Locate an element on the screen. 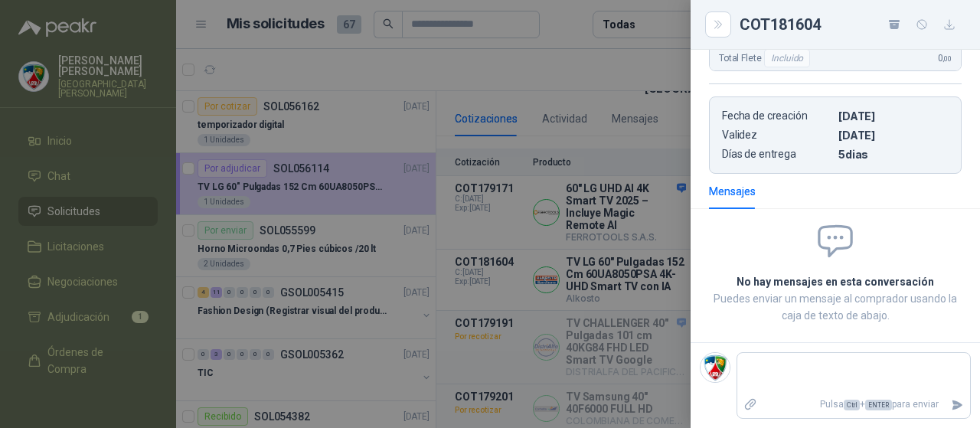 The width and height of the screenshot is (980, 428). span: Ctrl is located at coordinates (851, 405).